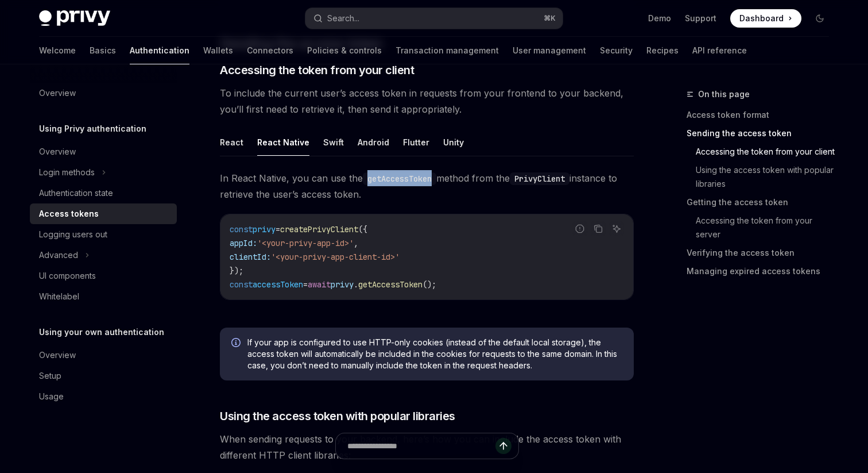  What do you see at coordinates (763, 271) in the screenshot?
I see `a: Managing expired access tokens` at bounding box center [763, 271].